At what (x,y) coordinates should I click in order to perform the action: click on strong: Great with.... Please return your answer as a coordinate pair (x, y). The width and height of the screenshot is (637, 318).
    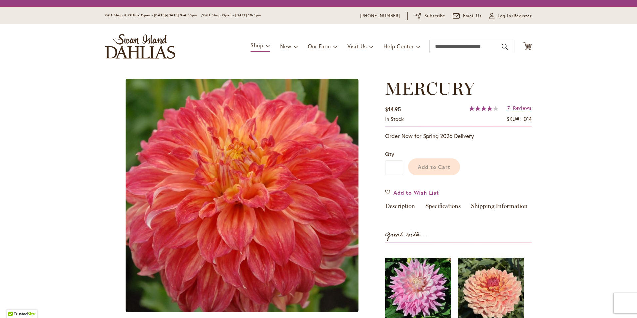
    Looking at the image, I should click on (406, 234).